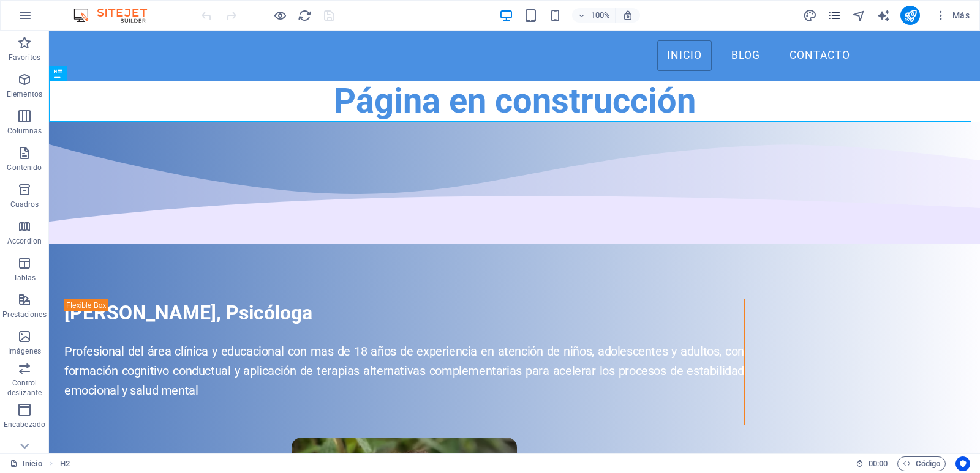 This screenshot has height=473, width=980. Describe the element at coordinates (878, 464) in the screenshot. I see `span: 00 00` at that location.